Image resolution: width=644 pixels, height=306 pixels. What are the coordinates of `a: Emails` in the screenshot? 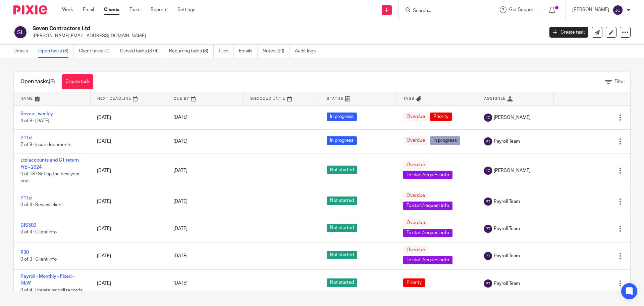 It's located at (248, 51).